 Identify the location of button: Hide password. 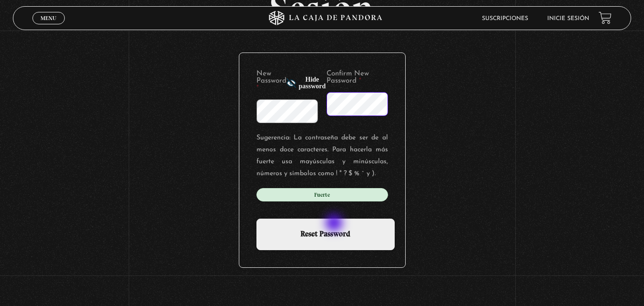
(306, 83).